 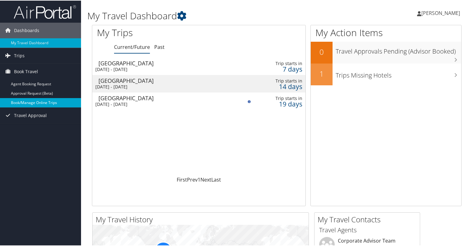 What do you see at coordinates (182, 179) in the screenshot?
I see `a: First` at bounding box center [182, 179].